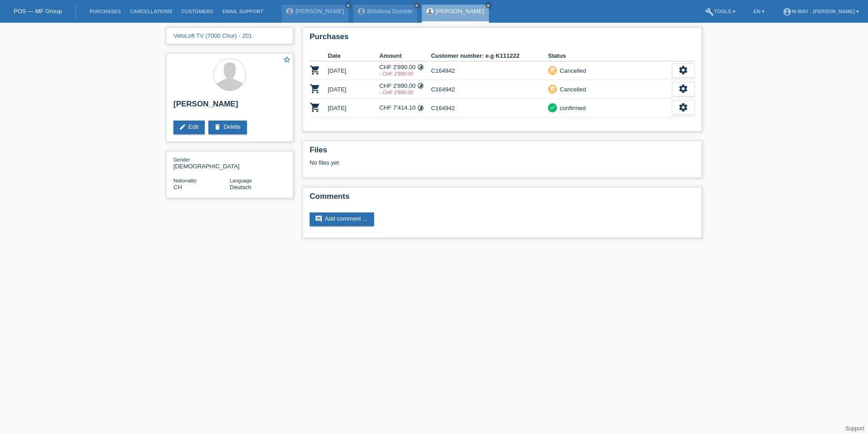 This screenshot has height=434, width=868. I want to click on div: No files yet, so click(449, 162).